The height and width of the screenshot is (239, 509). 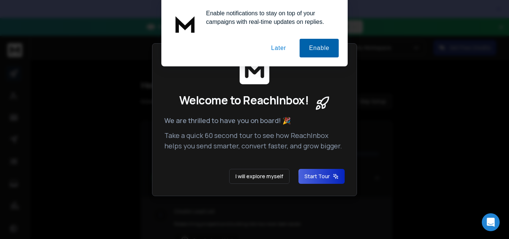 What do you see at coordinates (321, 176) in the screenshot?
I see `button: Start Tour` at bounding box center [321, 176].